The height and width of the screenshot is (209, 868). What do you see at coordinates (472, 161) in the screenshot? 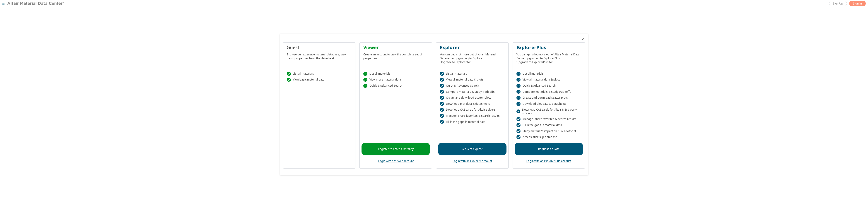
I see `a: Login with an Explorer account` at bounding box center [472, 161].